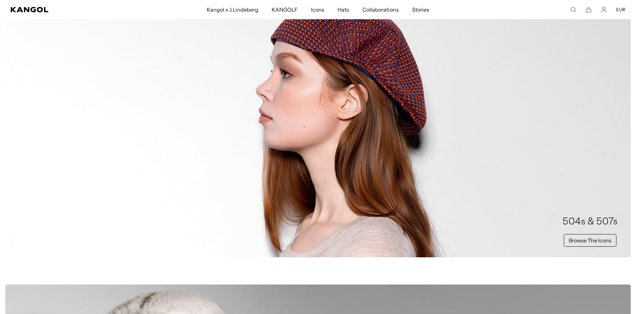  What do you see at coordinates (590, 222) in the screenshot?
I see `h2: 504s & 507s` at bounding box center [590, 222].